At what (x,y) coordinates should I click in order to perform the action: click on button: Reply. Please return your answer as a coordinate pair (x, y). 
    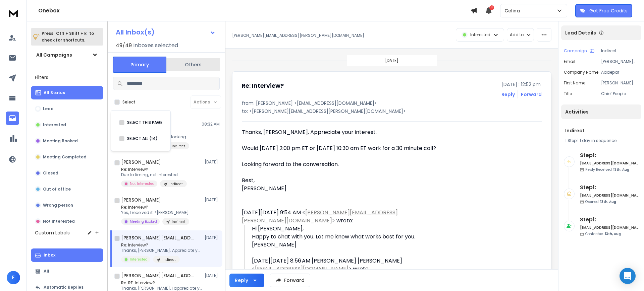
    Looking at the image, I should click on (247, 280).